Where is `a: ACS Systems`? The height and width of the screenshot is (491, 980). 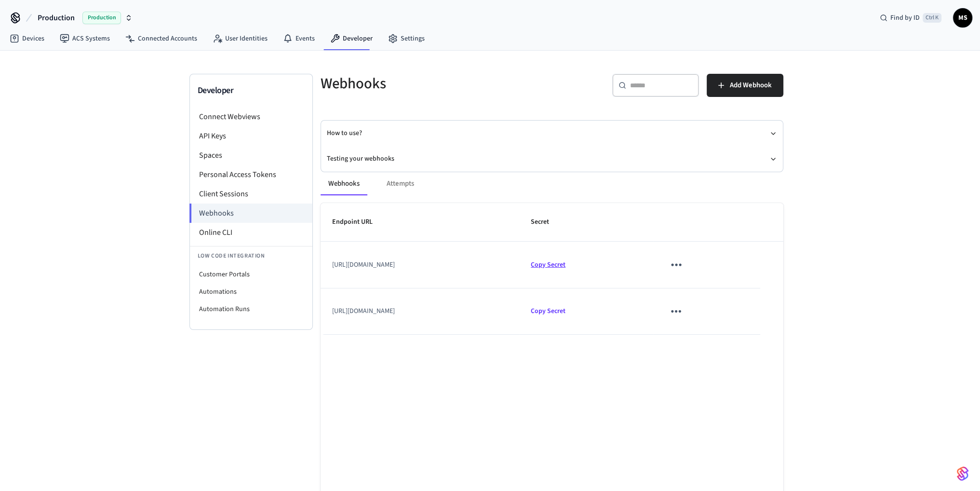
a: ACS Systems is located at coordinates (85, 38).